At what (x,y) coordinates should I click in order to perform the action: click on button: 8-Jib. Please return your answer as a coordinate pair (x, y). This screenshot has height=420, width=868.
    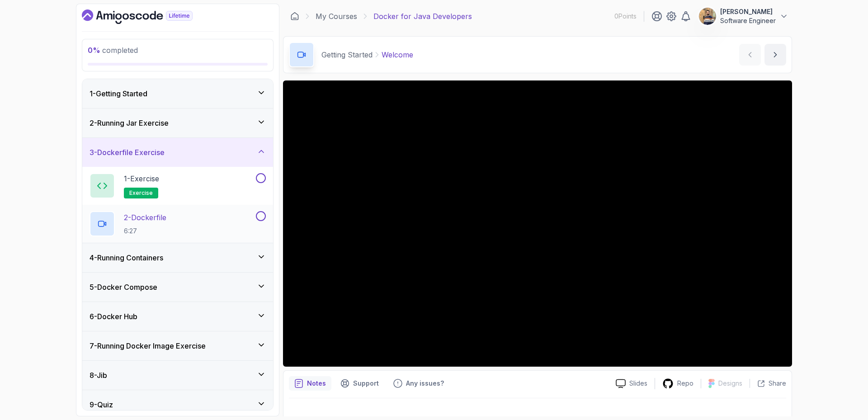
    Looking at the image, I should click on (177, 376).